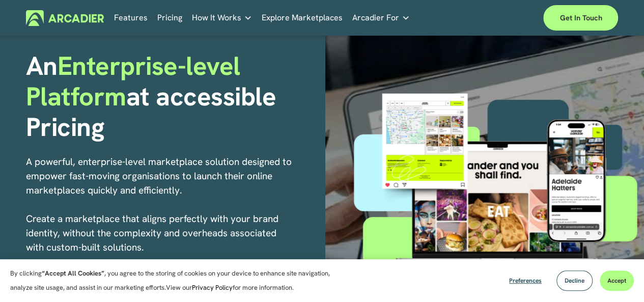 This screenshot has height=302, width=644. I want to click on h1: An at accessible Pricing, so click(172, 96).